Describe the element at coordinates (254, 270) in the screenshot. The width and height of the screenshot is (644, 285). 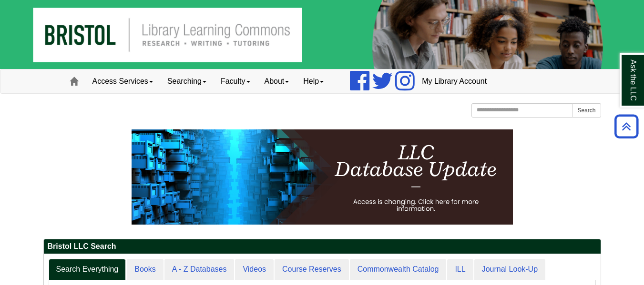
I see `a: Videos` at that location.